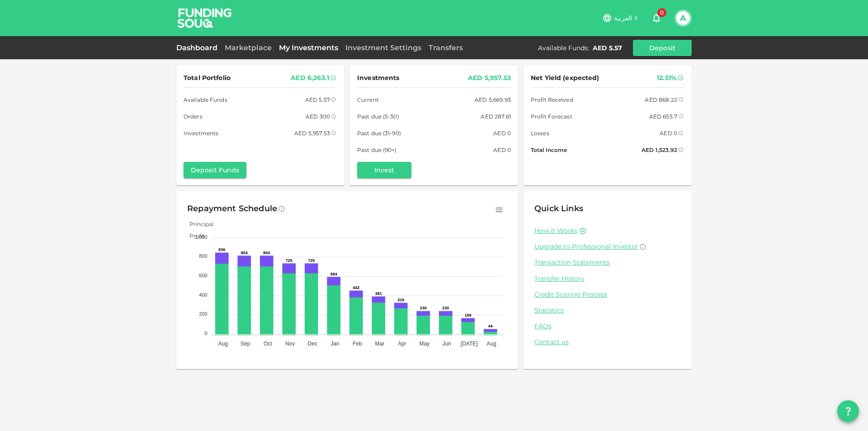 The width and height of the screenshot is (868, 431). Describe the element at coordinates (493, 99) in the screenshot. I see `div: AED 5,669.93` at that location.